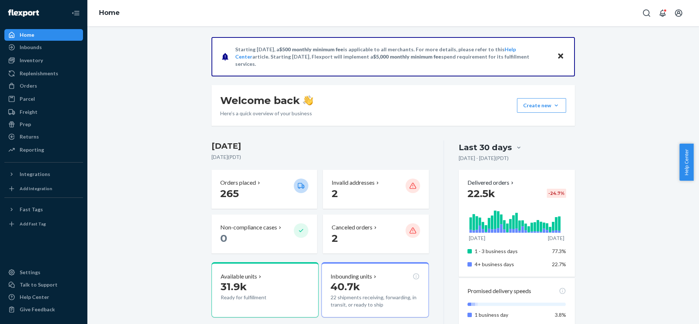 This screenshot has height=324, width=699. What do you see at coordinates (44, 285) in the screenshot?
I see `a: Talk to Support` at bounding box center [44, 285].